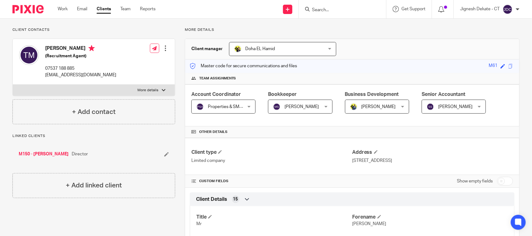 The height and width of the screenshot is (236, 532). Describe the element at coordinates (354, 107) in the screenshot. I see `img: Dennis-Starbridge.jpg` at that location.